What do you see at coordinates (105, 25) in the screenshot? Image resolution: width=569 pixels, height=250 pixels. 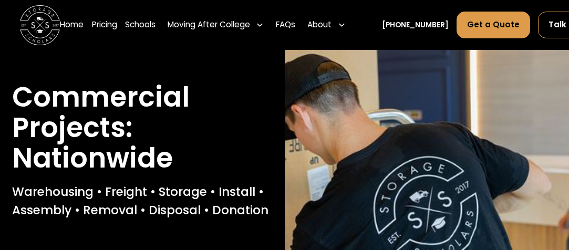 I see `a: Pricing` at bounding box center [105, 25].